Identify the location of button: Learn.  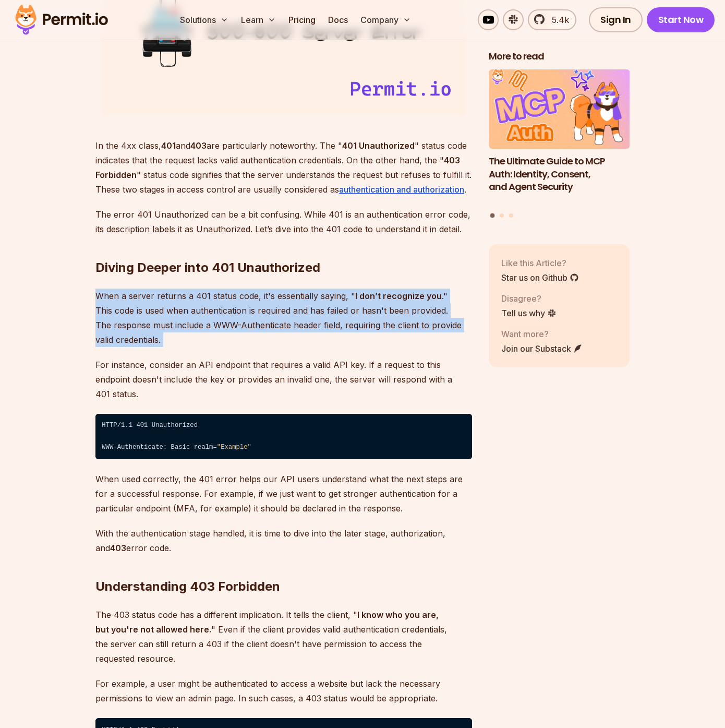
(258, 20).